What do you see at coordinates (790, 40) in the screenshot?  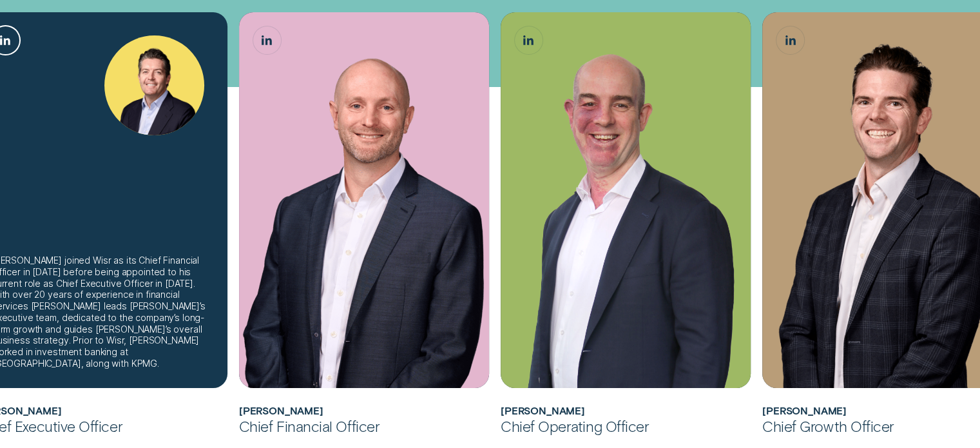 I see `a: James Goodwin, Chief Growth Officer LinkedIn button` at bounding box center [790, 40].